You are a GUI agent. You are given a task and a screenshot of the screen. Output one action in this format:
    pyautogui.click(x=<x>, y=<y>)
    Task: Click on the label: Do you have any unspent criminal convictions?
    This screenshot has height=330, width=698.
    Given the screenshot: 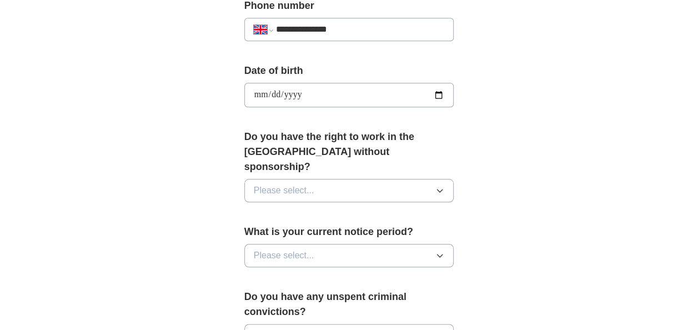 What is the action you would take?
    pyautogui.click(x=349, y=304)
    